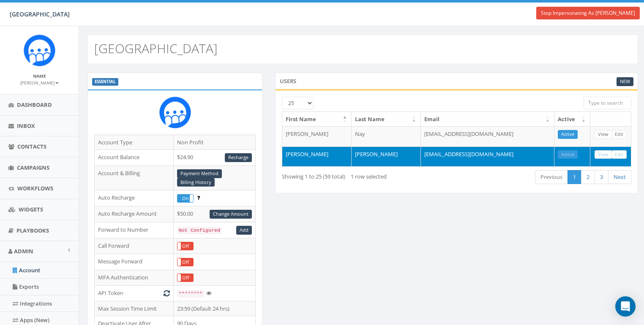 The image size is (644, 325). What do you see at coordinates (200, 231) in the screenshot?
I see `code: Not Configured` at bounding box center [200, 231].